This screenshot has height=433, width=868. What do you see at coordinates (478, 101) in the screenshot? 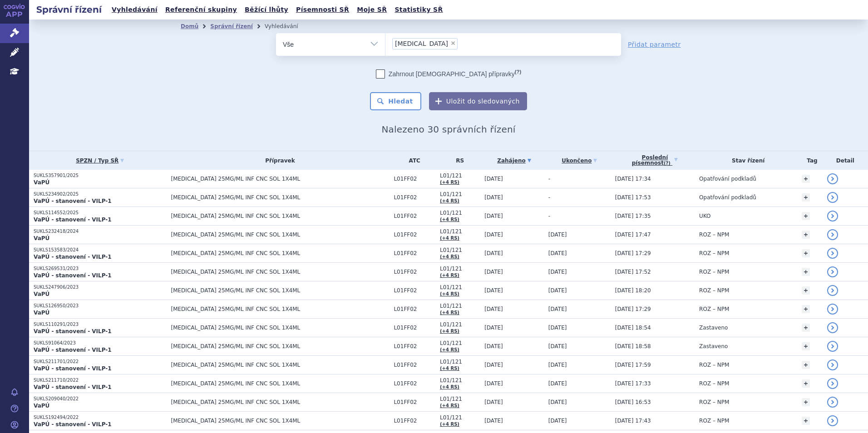
I see `button: Uložit do sledovaných` at bounding box center [478, 101].